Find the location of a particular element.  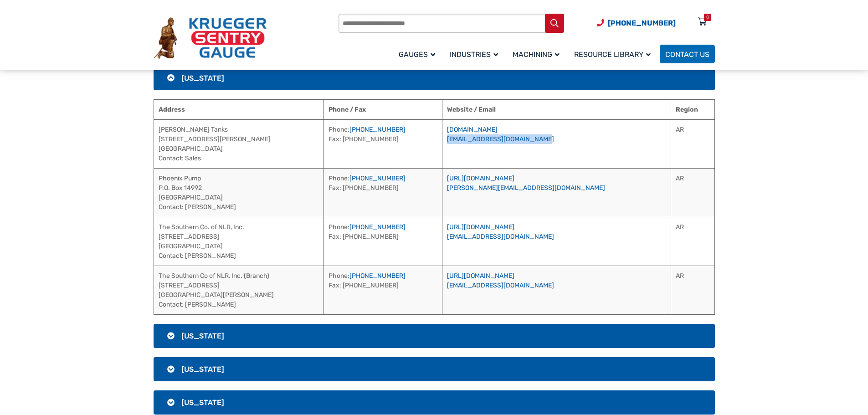

div: 0 is located at coordinates (707, 18).